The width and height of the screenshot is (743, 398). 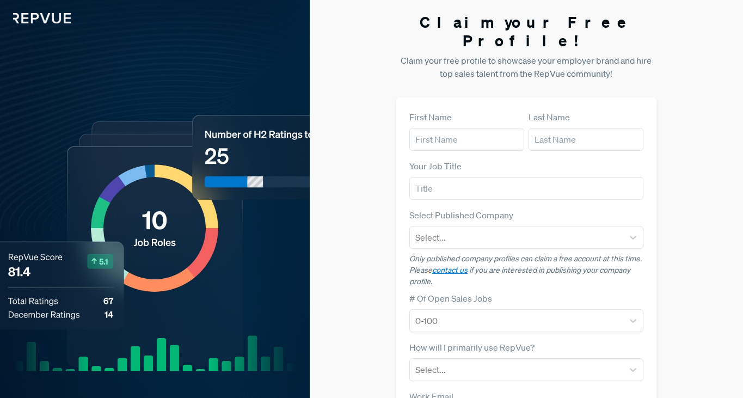 What do you see at coordinates (431, 117) in the screenshot?
I see `label: First Name` at bounding box center [431, 117].